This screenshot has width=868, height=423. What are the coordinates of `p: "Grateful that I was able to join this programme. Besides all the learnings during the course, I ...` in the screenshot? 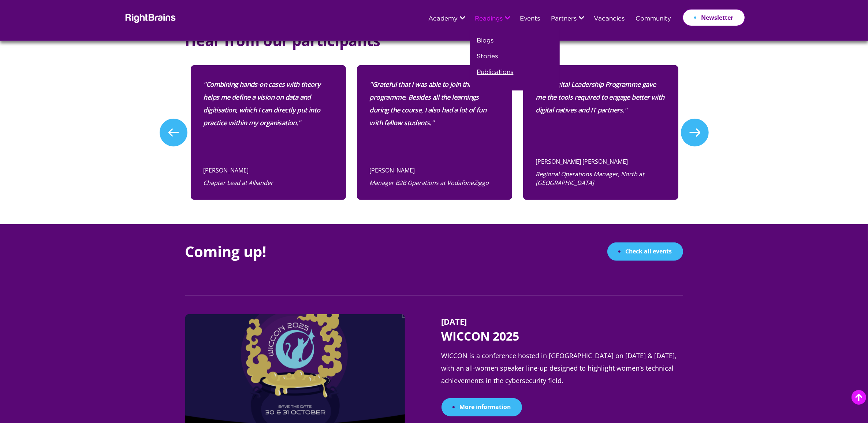 It's located at (434, 106).